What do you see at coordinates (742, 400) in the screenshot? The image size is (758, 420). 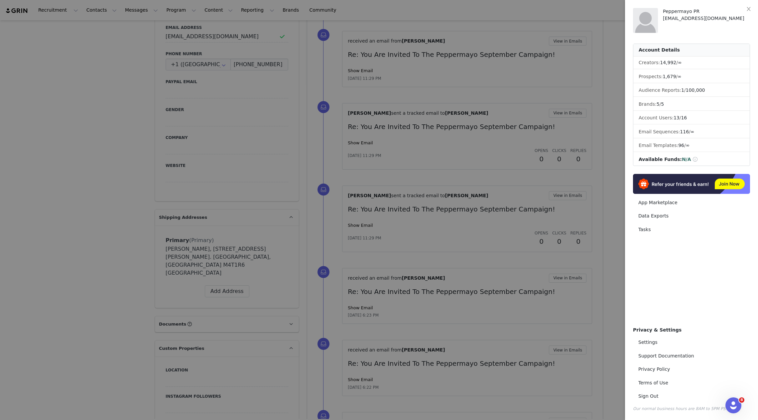 I see `span: 8` at bounding box center [742, 400].